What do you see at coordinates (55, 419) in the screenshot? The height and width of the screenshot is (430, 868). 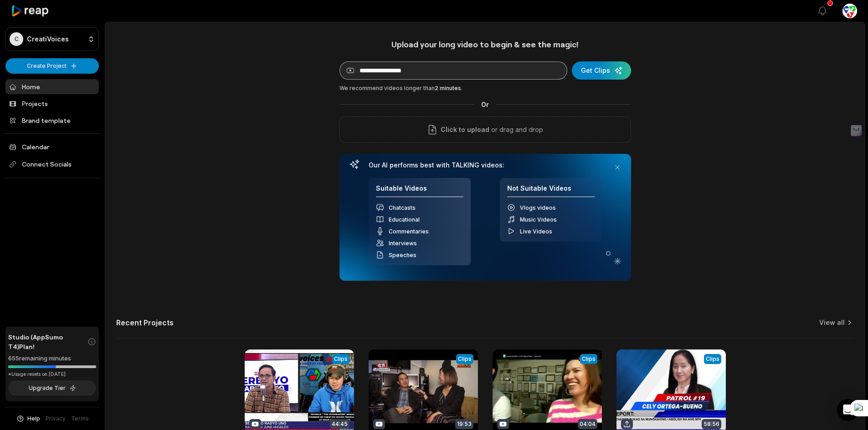 I see `a: Privacy` at bounding box center [55, 419].